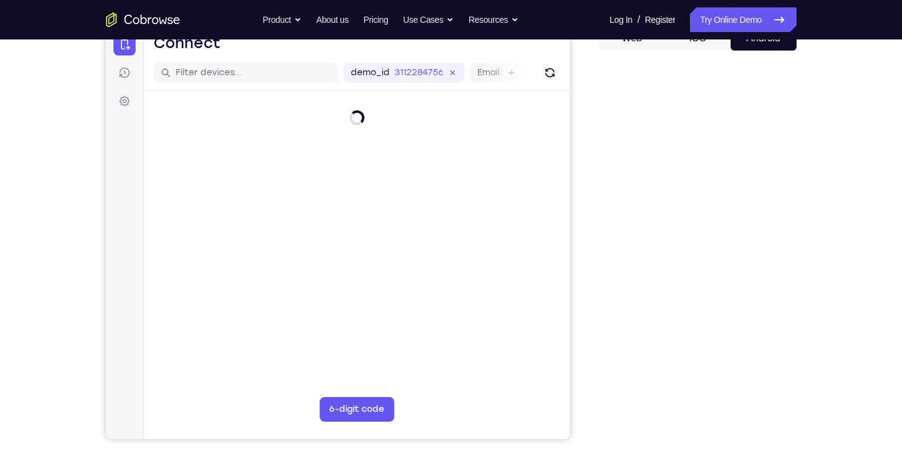 The height and width of the screenshot is (455, 902). I want to click on a: Try Online Demo, so click(743, 20).